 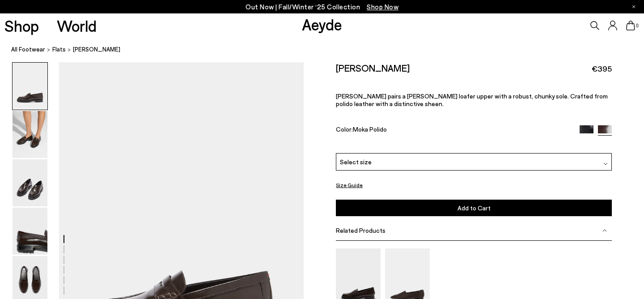 What do you see at coordinates (59, 49) in the screenshot?
I see `span: flats` at bounding box center [59, 49].